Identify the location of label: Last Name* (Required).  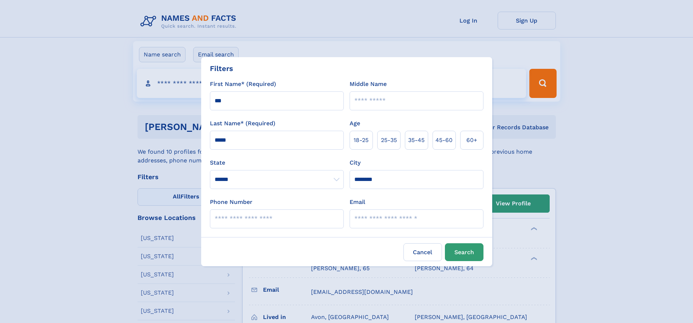
(243, 123).